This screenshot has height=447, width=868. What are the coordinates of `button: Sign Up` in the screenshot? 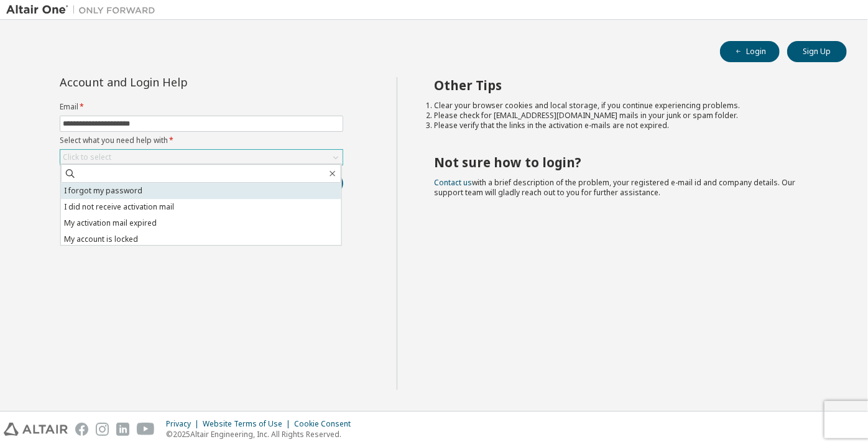 It's located at (817, 52).